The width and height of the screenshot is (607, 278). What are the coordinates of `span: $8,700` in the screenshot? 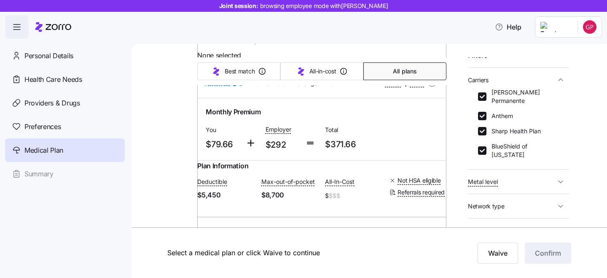 It's located at (290, 195).